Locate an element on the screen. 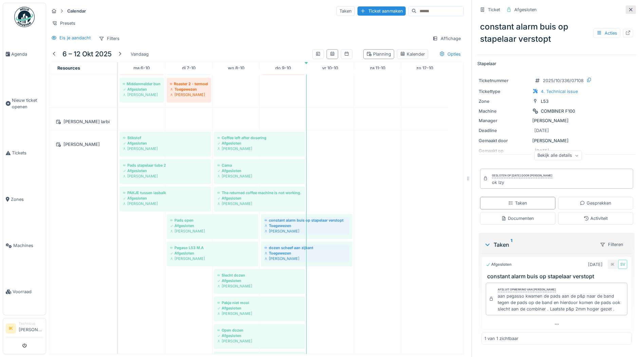 The height and width of the screenshot is (357, 644). div: Cama is located at coordinates (259, 165).